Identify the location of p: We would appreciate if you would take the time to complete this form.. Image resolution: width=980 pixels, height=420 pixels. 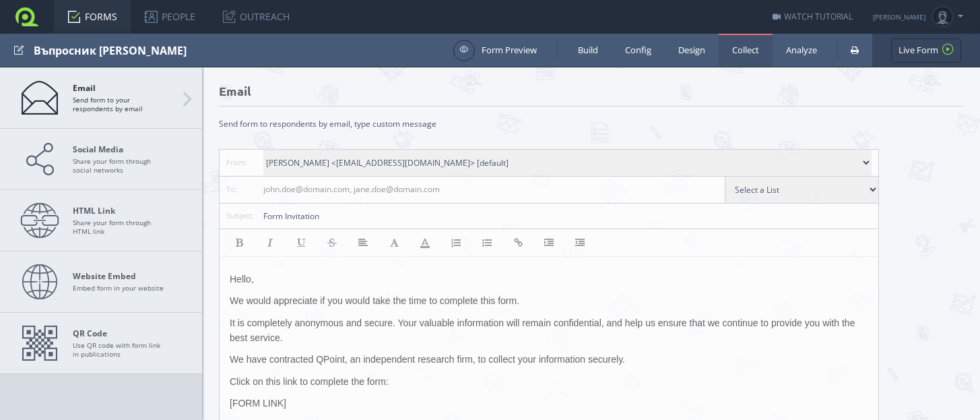
(549, 300).